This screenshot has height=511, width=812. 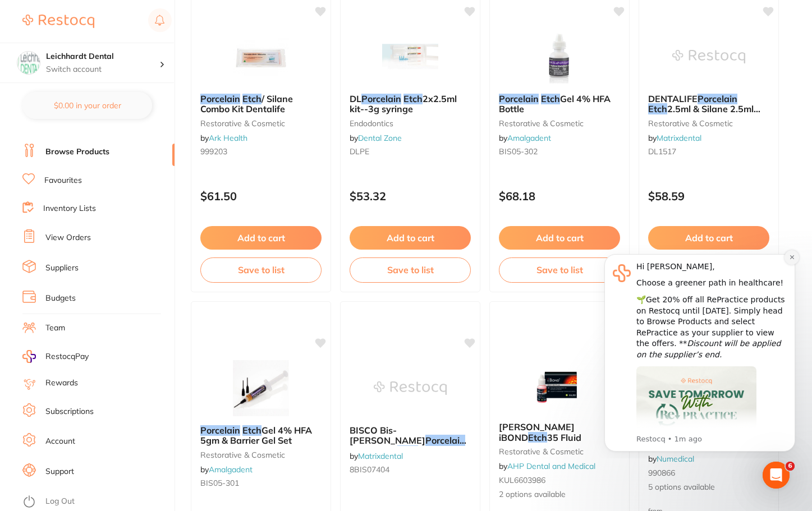 I want to click on span: 999203, so click(x=214, y=151).